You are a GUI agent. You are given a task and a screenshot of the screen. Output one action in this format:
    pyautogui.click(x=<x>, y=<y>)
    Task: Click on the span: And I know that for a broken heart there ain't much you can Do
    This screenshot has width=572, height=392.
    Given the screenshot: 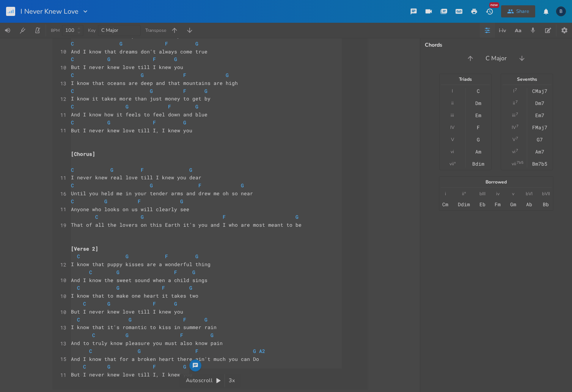 What is the action you would take?
    pyautogui.click(x=165, y=359)
    